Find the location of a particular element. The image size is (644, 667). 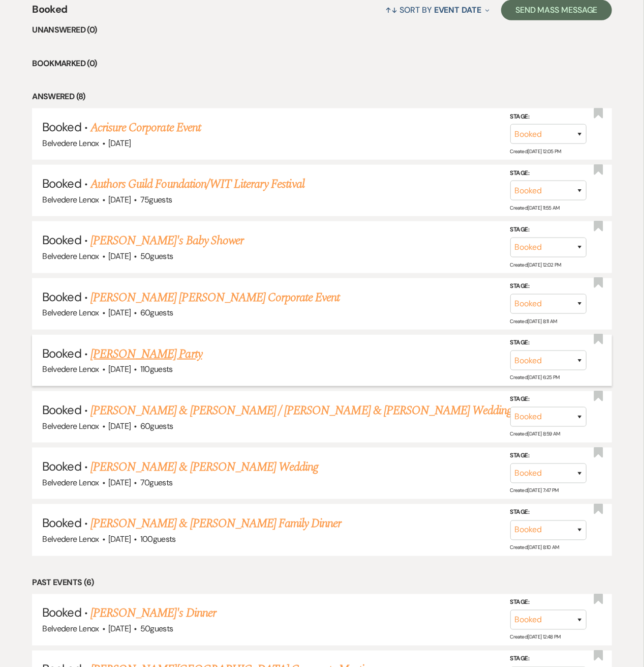

span: 110 guests is located at coordinates (157, 369).